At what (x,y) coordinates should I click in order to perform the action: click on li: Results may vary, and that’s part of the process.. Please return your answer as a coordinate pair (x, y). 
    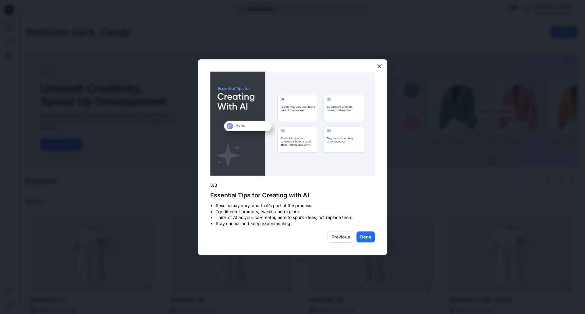
    Looking at the image, I should click on (295, 206).